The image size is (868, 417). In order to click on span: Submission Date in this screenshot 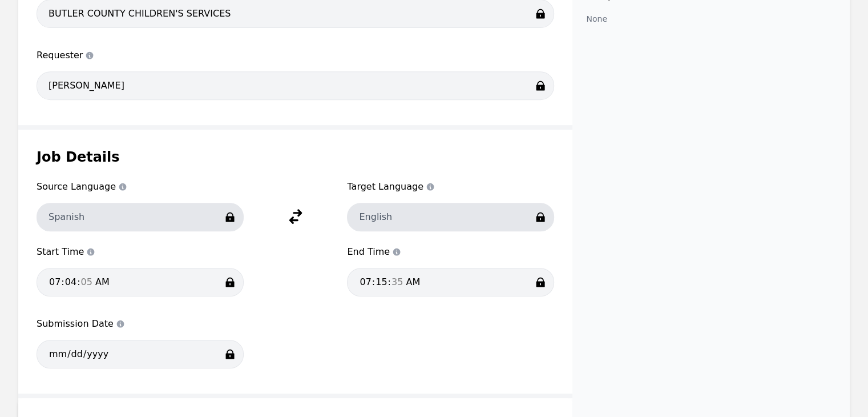, I will do `click(140, 324)`.